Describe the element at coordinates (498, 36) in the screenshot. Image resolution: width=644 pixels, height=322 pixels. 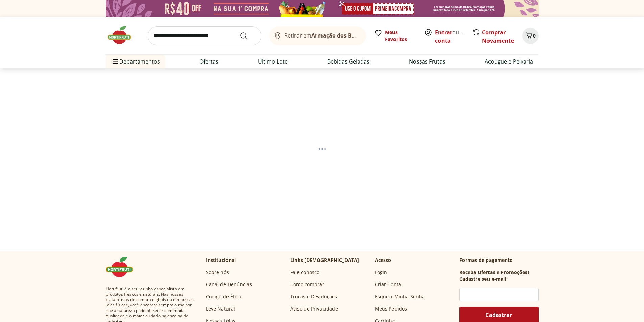
I see `a: Comprar Novamente` at that location.